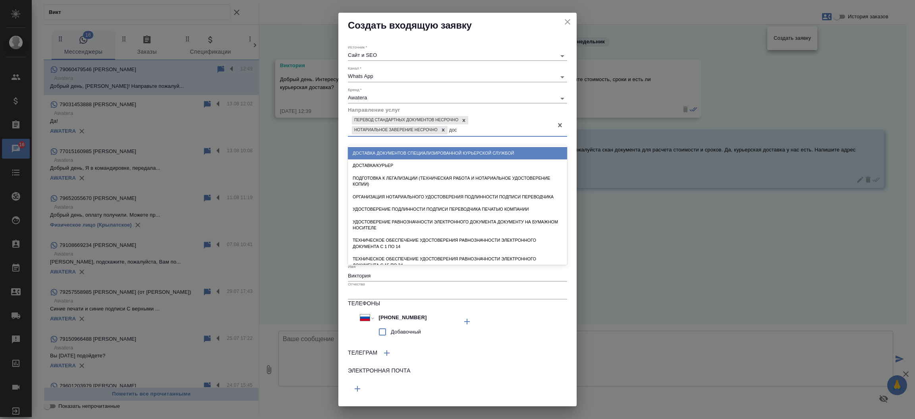 Image resolution: width=915 pixels, height=419 pixels. What do you see at coordinates (458, 76) in the screenshot?
I see `div: Whats App` at bounding box center [458, 76].